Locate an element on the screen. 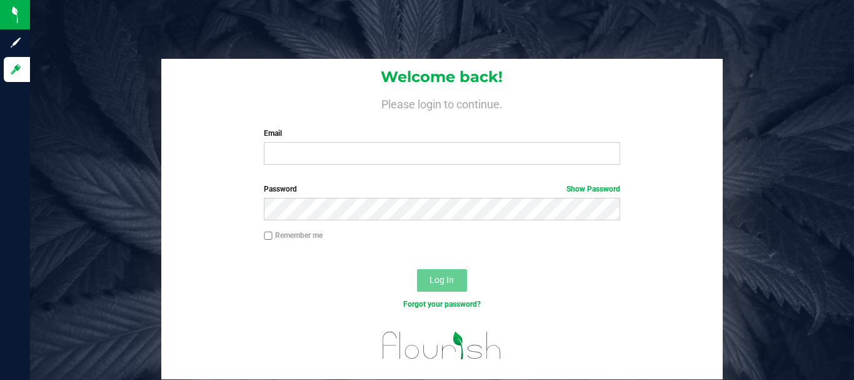 The width and height of the screenshot is (854, 380). input: Remember me is located at coordinates (268, 236).